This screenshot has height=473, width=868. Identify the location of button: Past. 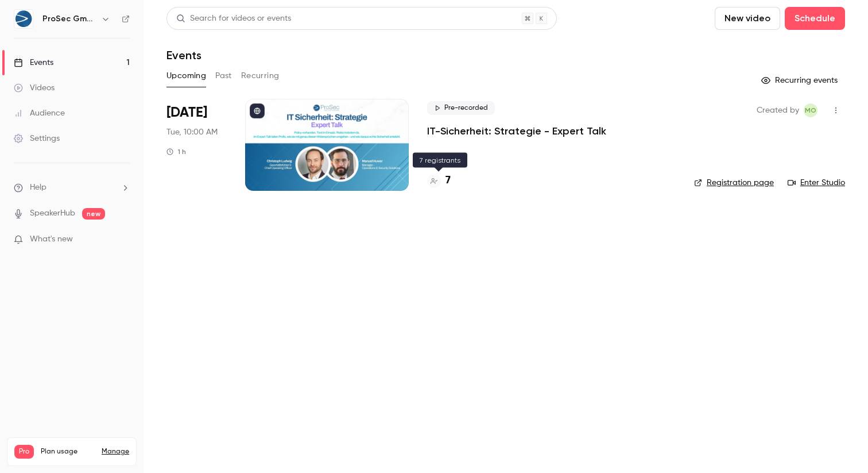
(223, 76).